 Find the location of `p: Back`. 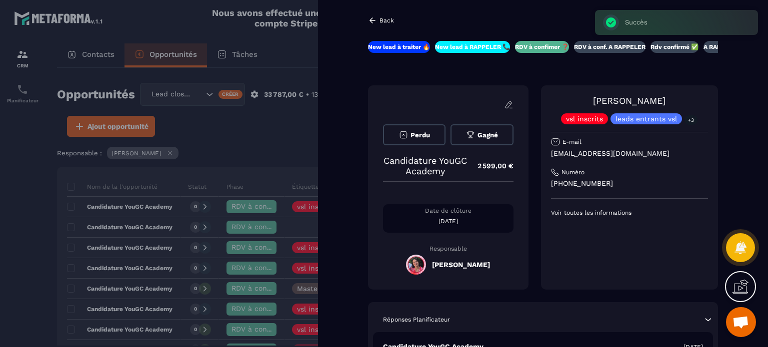

p: Back is located at coordinates (386, 20).